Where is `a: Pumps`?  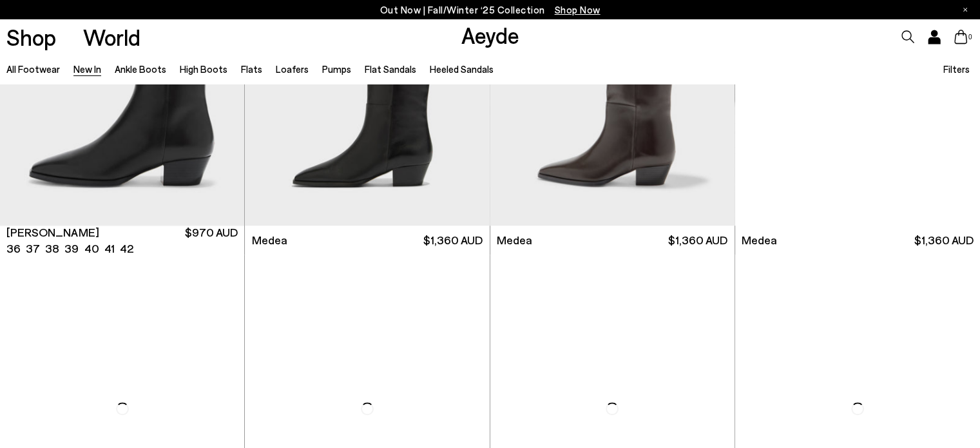 a: Pumps is located at coordinates (336, 69).